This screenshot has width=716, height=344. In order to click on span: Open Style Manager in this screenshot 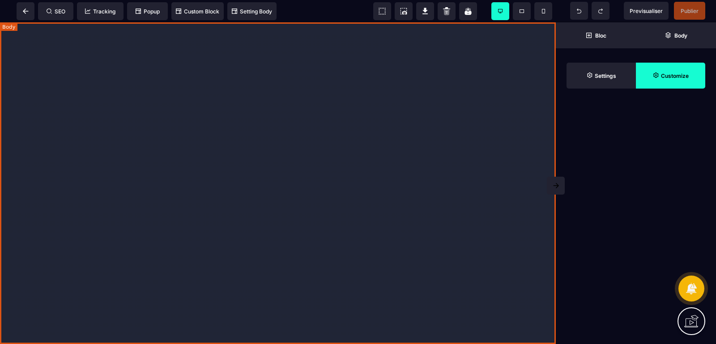, I will do `click(670, 76)`.